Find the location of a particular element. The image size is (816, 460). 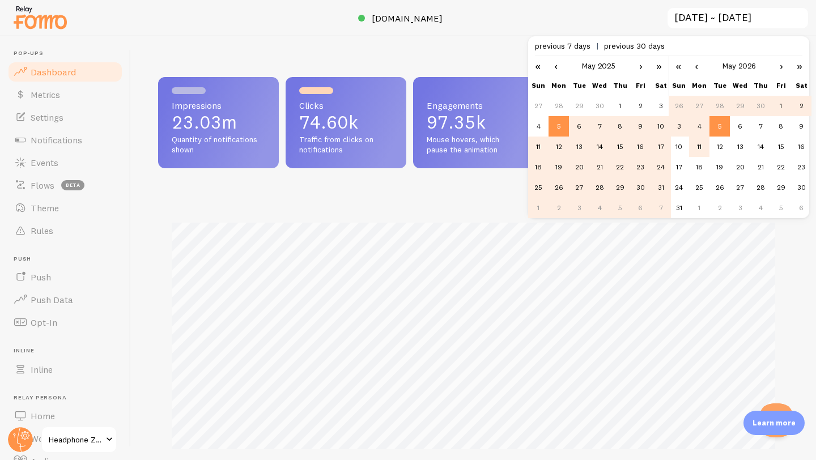

span: Engagements is located at coordinates (473, 105).